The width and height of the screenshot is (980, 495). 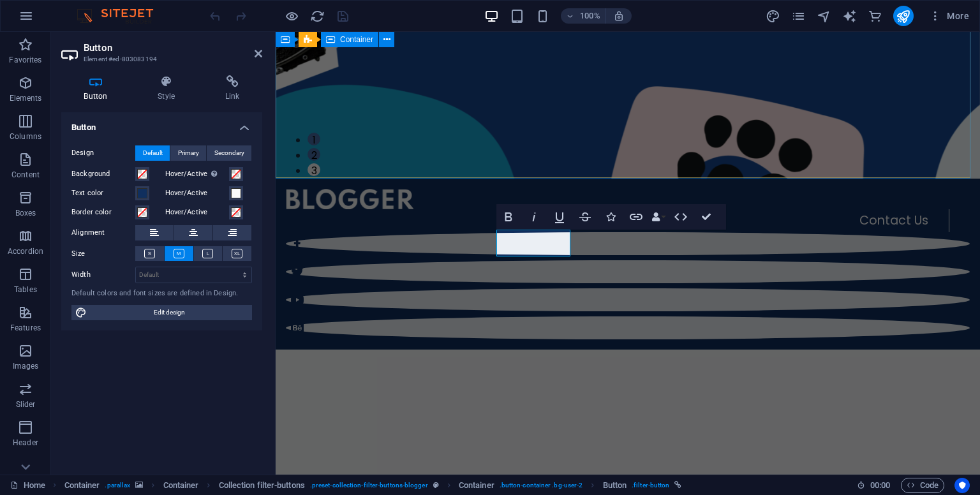 What do you see at coordinates (173, 48) in the screenshot?
I see `h2: Button` at bounding box center [173, 48].